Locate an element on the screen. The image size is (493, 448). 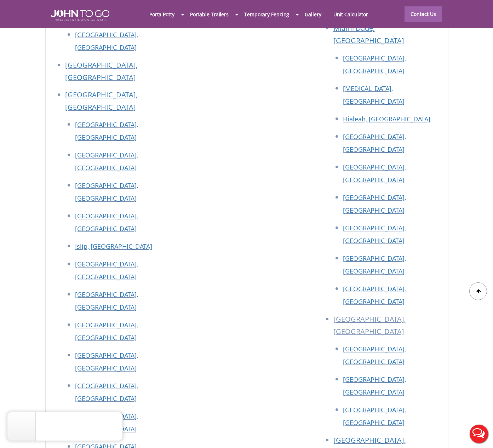
a: Portable Trailers is located at coordinates (209, 14).